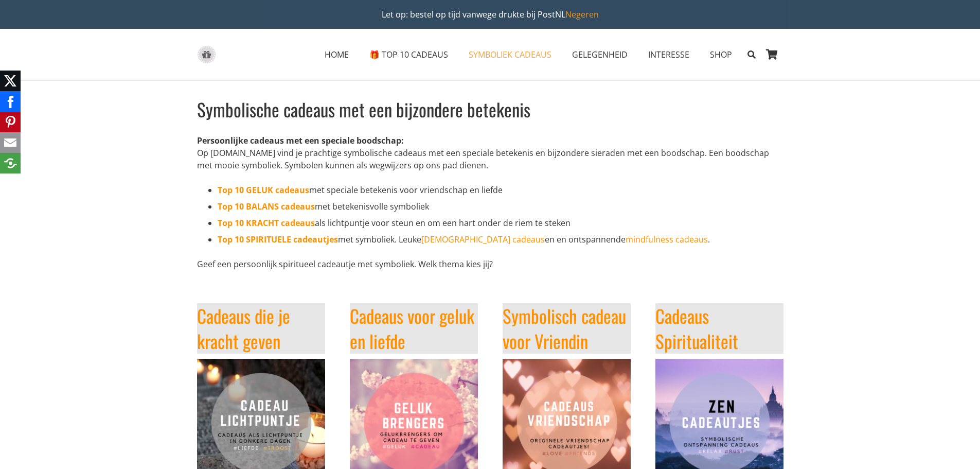 Image resolution: width=980 pixels, height=469 pixels. Describe the element at coordinates (207, 55) in the screenshot. I see `a: gift-box-icon-grey-inspirerendwinkelen` at that location.